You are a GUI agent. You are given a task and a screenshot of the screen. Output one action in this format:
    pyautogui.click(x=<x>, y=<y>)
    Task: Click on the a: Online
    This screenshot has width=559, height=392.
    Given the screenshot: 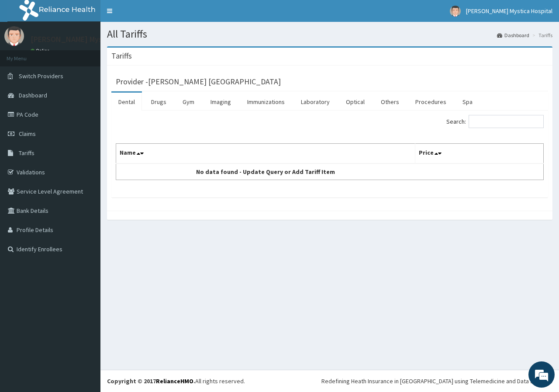 What is the action you would take?
    pyautogui.click(x=41, y=51)
    